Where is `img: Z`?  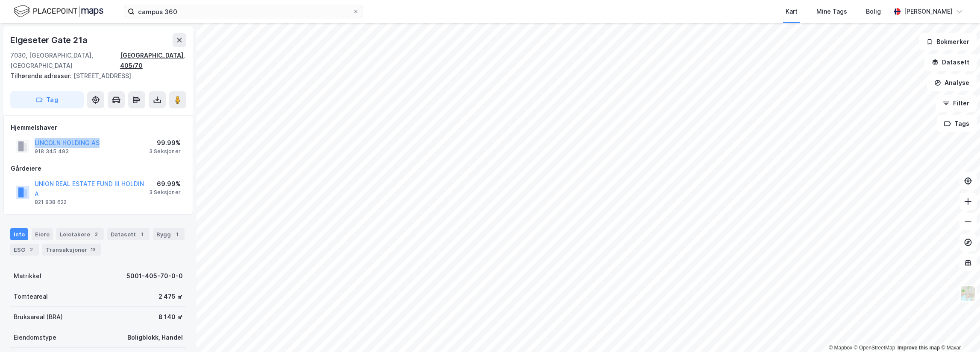 img: Z is located at coordinates (968, 294).